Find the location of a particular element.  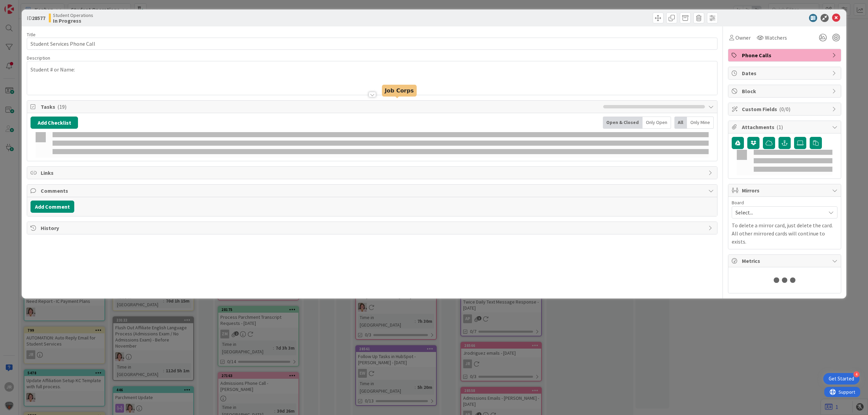

h5: Job Corps is located at coordinates (399, 91).